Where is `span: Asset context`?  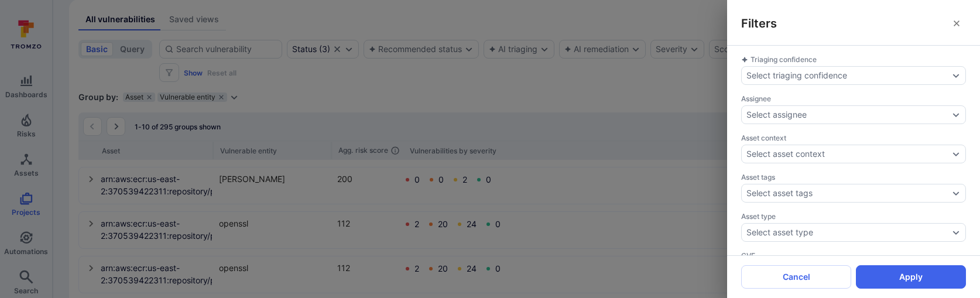 span: Asset context is located at coordinates (854, 138).